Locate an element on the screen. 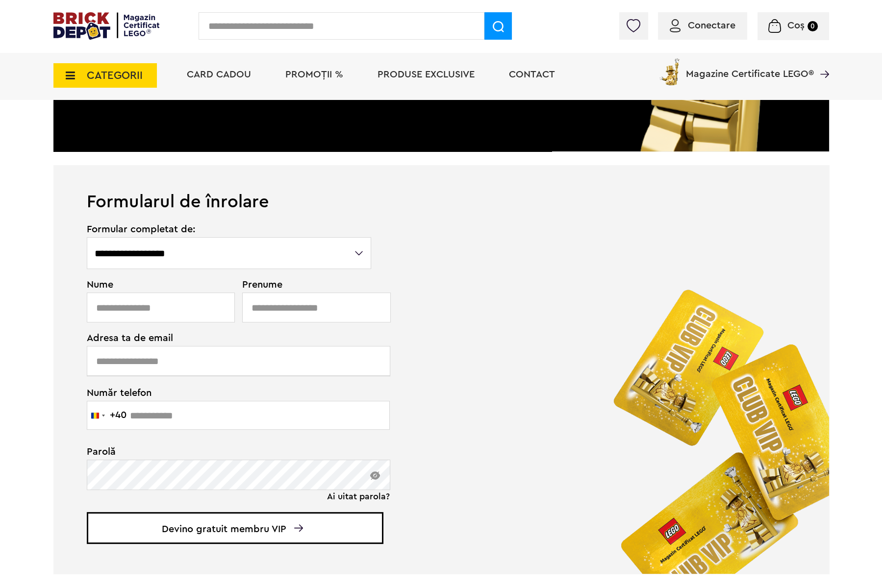 This screenshot has height=588, width=882. button: Selected country is located at coordinates (107, 415).